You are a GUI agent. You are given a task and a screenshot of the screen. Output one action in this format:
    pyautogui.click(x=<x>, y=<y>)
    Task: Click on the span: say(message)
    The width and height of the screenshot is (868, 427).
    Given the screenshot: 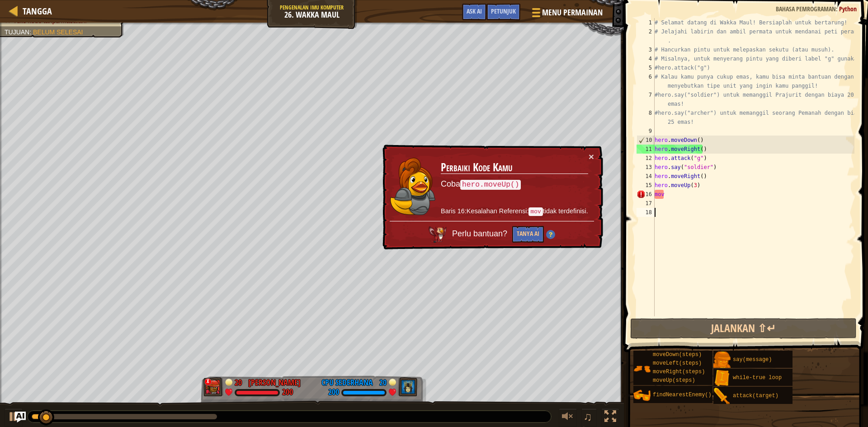 What is the action you would take?
    pyautogui.click(x=752, y=360)
    